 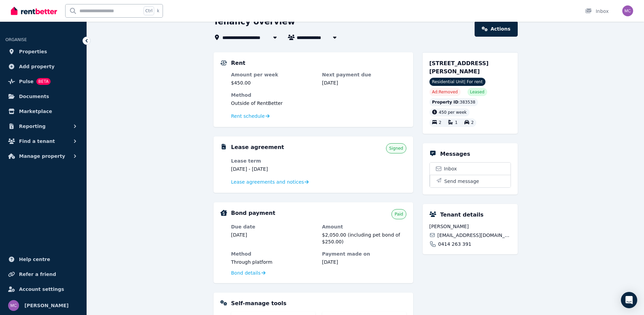 What do you see at coordinates (364, 238) in the screenshot?
I see `dd: $2,050.00 (including pet bond of $250.00)` at bounding box center [364, 238].